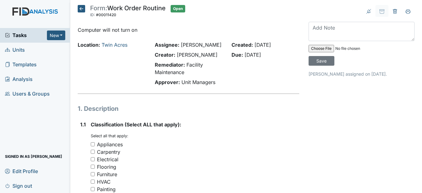  Describe the element at coordinates (26, 35) in the screenshot. I see `span: Tasks` at that location.